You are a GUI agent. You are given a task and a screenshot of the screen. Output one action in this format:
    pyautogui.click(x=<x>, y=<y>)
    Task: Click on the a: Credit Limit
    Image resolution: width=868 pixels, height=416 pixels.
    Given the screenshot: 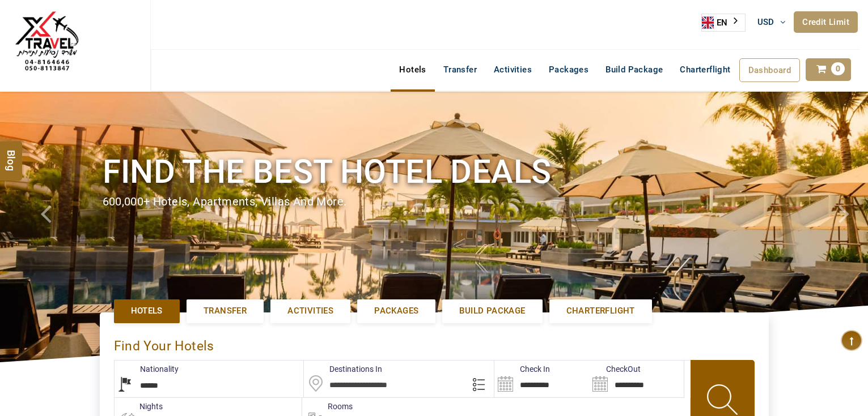 What is the action you would take?
    pyautogui.click(x=825, y=22)
    